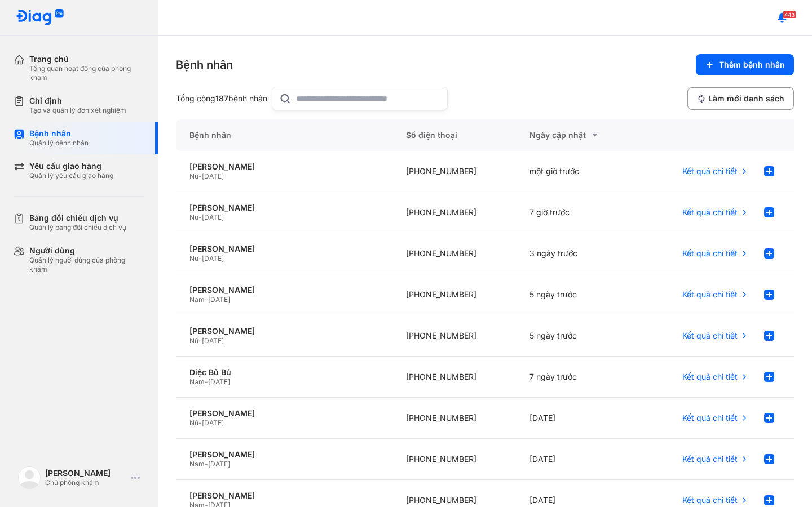 This screenshot has width=812, height=507. I want to click on div: Người dùng, so click(87, 251).